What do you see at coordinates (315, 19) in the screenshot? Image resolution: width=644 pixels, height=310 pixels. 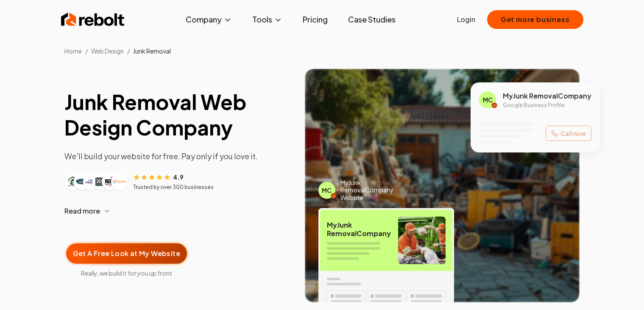 I see `a: Pricing` at bounding box center [315, 19].